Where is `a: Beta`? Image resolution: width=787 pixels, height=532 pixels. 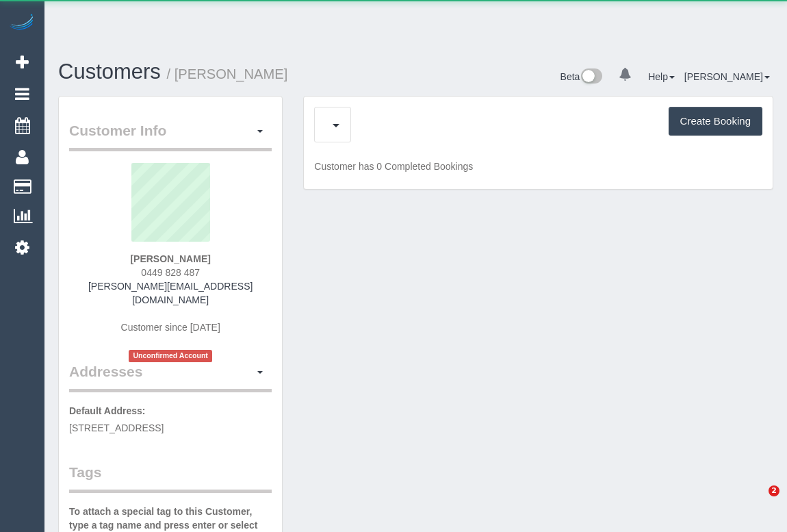
a: Beta is located at coordinates (582, 77).